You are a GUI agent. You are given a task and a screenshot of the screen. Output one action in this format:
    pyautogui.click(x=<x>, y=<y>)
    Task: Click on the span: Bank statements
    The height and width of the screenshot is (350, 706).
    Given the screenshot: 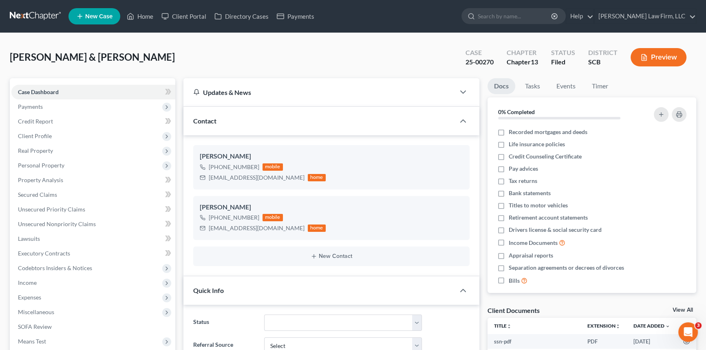 What is the action you would take?
    pyautogui.click(x=529, y=193)
    